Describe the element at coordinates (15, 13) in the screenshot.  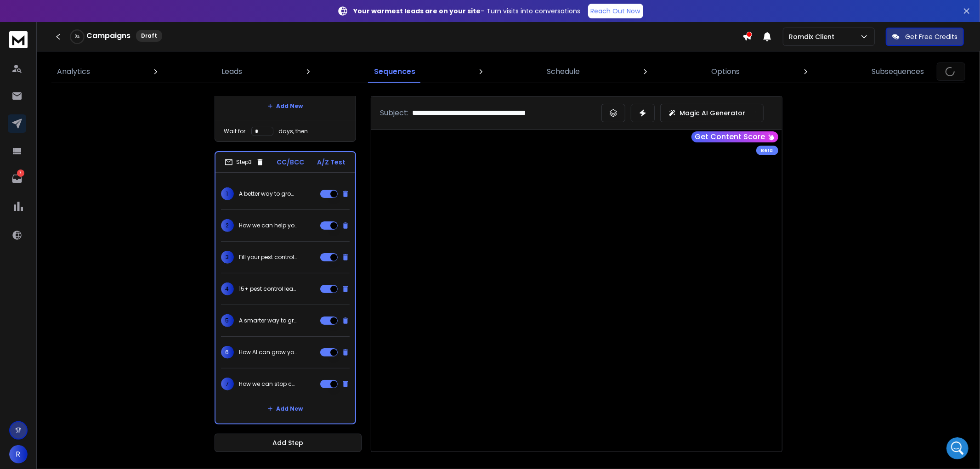
I see `button: go back` at that location.